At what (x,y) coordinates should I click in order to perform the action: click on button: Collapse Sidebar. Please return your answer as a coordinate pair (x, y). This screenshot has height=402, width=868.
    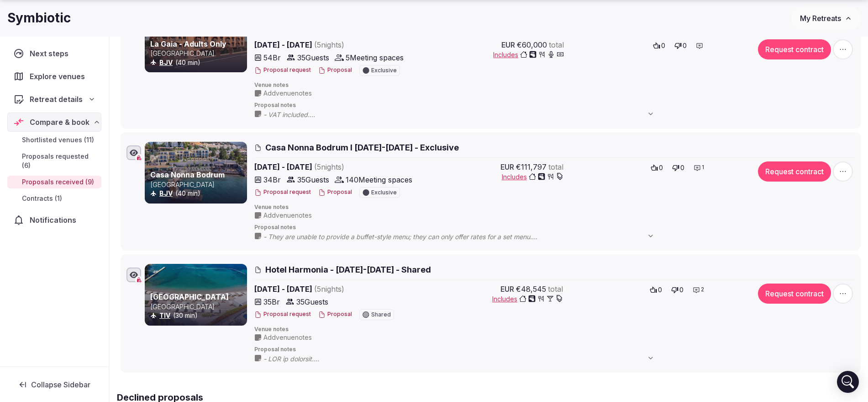
    Looking at the image, I should click on (55, 385).